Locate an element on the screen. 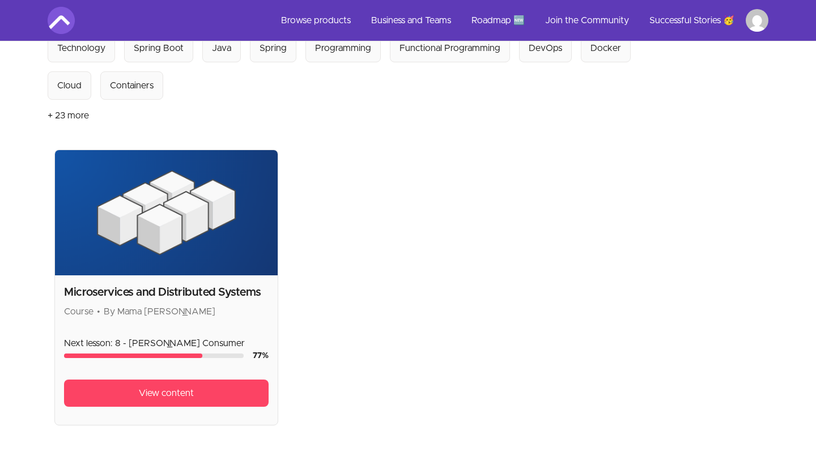  div: Cloud is located at coordinates (69, 86).